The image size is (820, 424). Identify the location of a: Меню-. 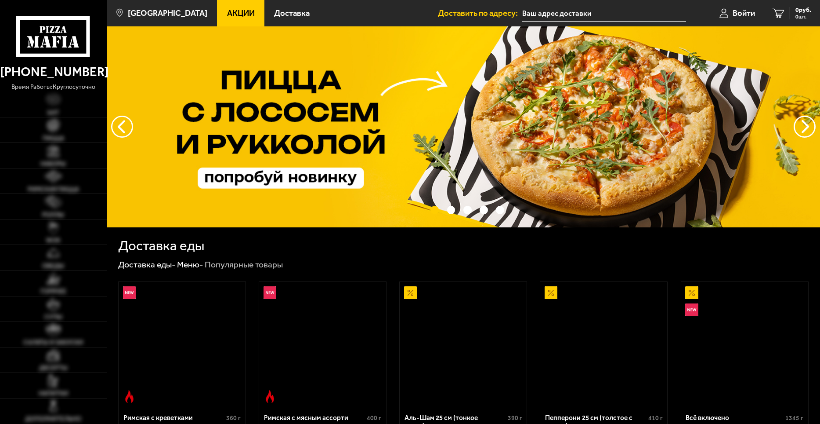
(190, 264).